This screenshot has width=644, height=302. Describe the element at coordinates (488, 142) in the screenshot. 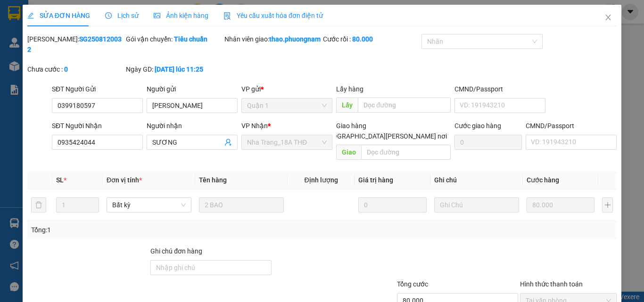

I see `input: Cước giao hàng` at that location.